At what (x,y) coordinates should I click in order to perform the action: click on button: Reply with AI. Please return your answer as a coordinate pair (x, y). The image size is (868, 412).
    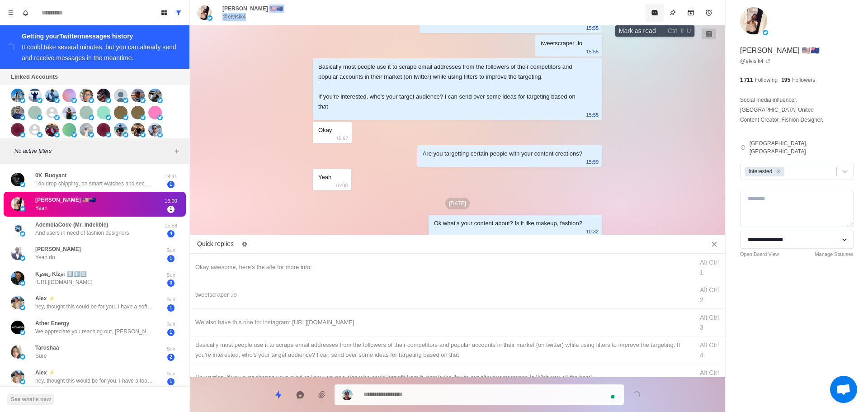
    Looking at the image, I should click on (300, 395).